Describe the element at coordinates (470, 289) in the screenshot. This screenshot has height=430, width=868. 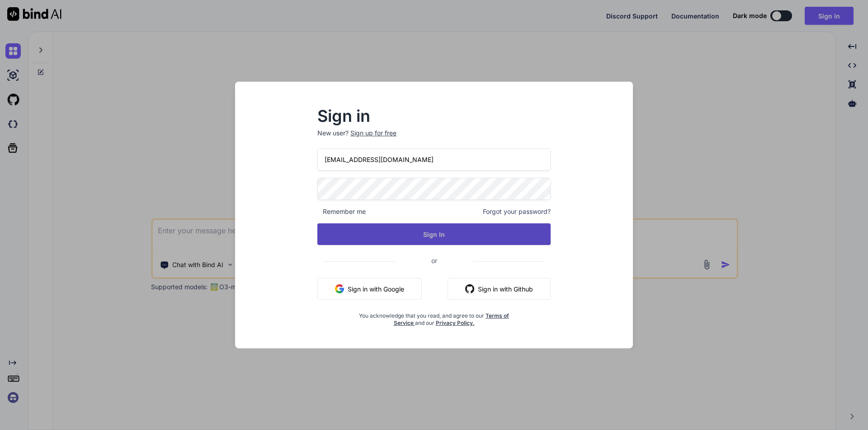
I see `img: github` at that location.